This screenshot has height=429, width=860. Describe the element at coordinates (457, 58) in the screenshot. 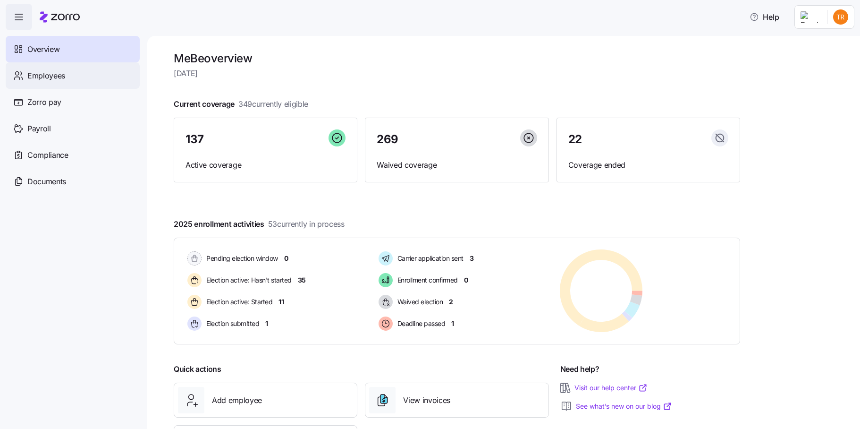

I see `h1: MeBe overview` at that location.